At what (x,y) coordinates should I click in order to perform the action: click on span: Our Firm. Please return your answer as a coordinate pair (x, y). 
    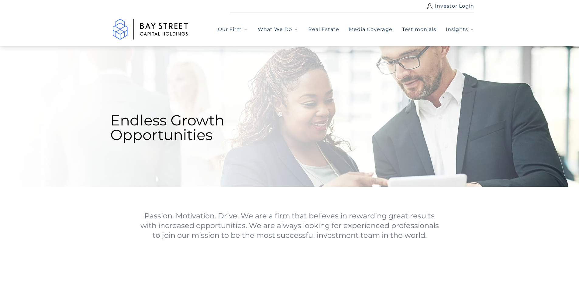
    Looking at the image, I should click on (230, 30).